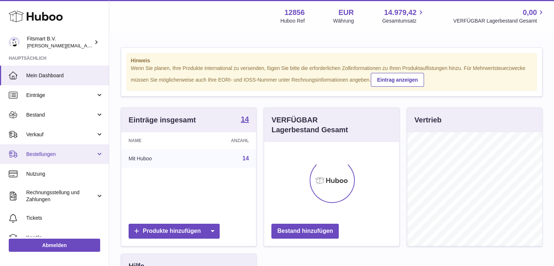 This screenshot has width=554, height=266. What do you see at coordinates (499, 21) in the screenshot?
I see `span: VERFÜGBAR Lagerbestand Gesamt` at bounding box center [499, 21].